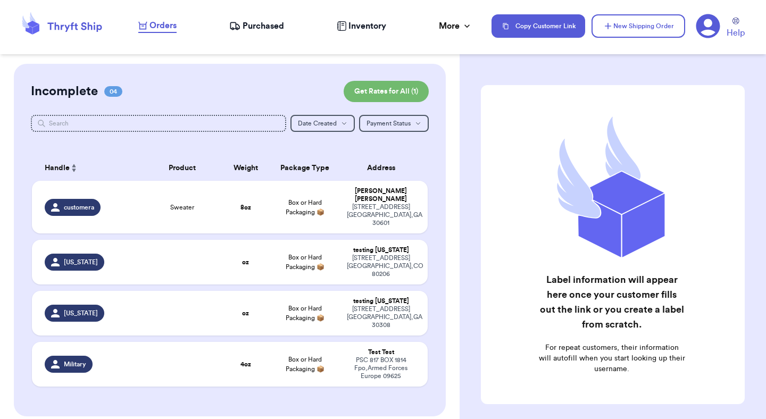 This screenshot has width=766, height=419. I want to click on span: 04, so click(113, 91).